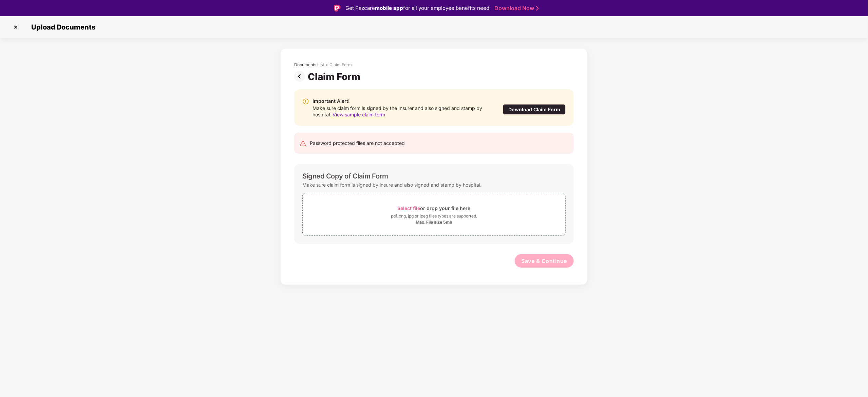 This screenshot has width=868, height=397. Describe the element at coordinates (401, 111) in the screenshot. I see `div: Make sure claim form is signed by the Insurer and also signed and stamp by hospital.` at that location.